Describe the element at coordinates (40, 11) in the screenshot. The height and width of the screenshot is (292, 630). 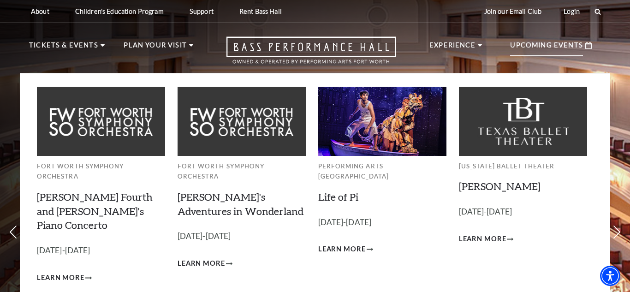
I see `p: About` at that location.